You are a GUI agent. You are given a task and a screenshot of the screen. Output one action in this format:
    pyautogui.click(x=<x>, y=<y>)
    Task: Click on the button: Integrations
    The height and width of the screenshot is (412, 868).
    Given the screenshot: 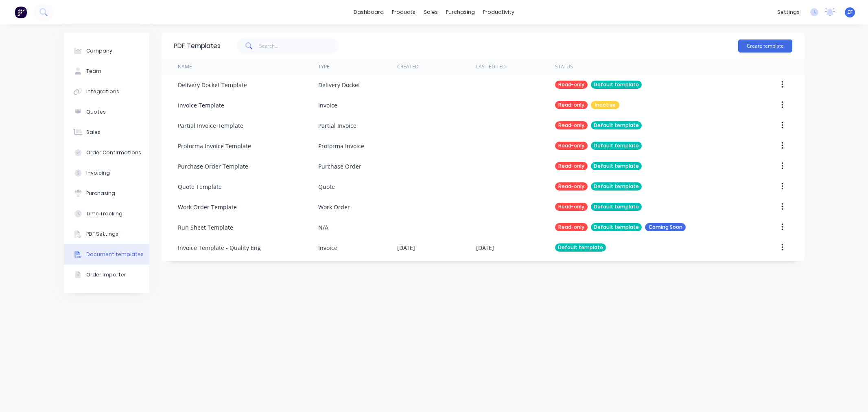 What is the action you would take?
    pyautogui.click(x=107, y=92)
    